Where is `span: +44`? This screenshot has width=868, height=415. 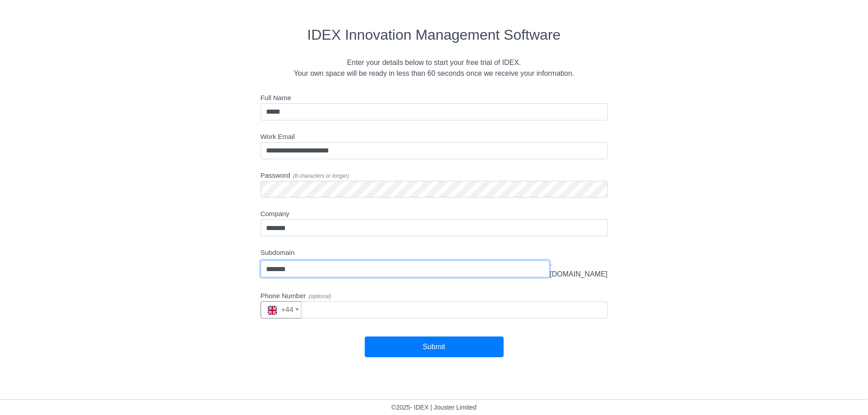 span: +44 is located at coordinates (280, 309).